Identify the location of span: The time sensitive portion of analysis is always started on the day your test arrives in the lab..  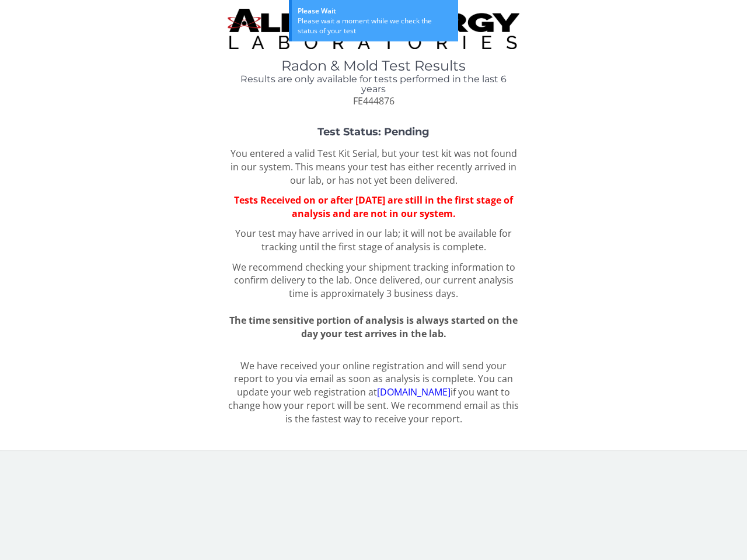
(373, 327).